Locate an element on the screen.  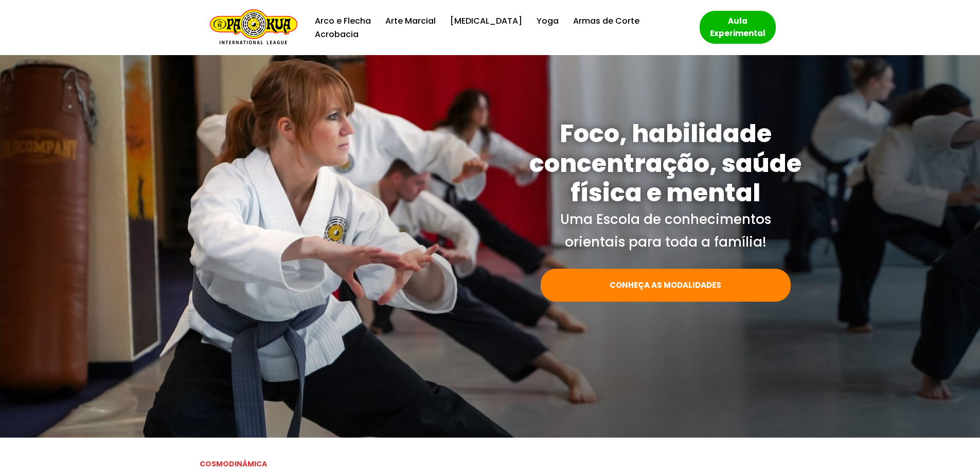
a: Aula Experimental is located at coordinates (738, 28).